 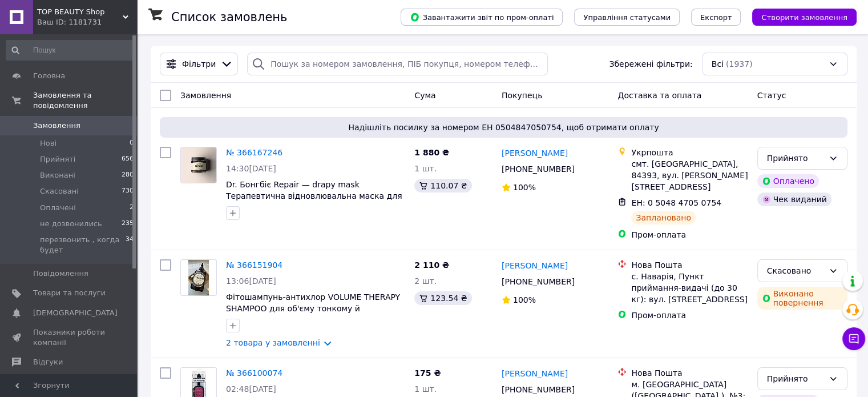 I want to click on span: Прийняті, so click(x=58, y=159).